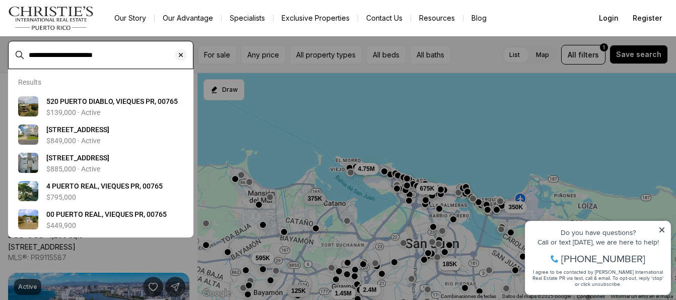 Image resolution: width=676 pixels, height=300 pixels. Describe the element at coordinates (479, 18) in the screenshot. I see `a: Blog` at that location.